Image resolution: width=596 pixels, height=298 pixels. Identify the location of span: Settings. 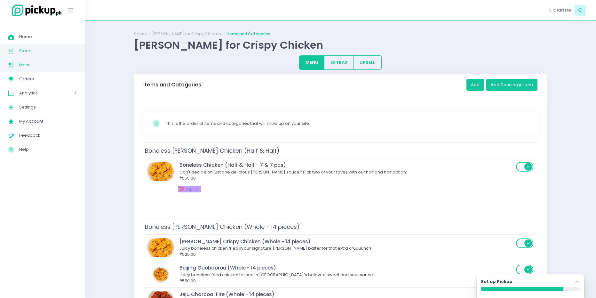
(48, 107).